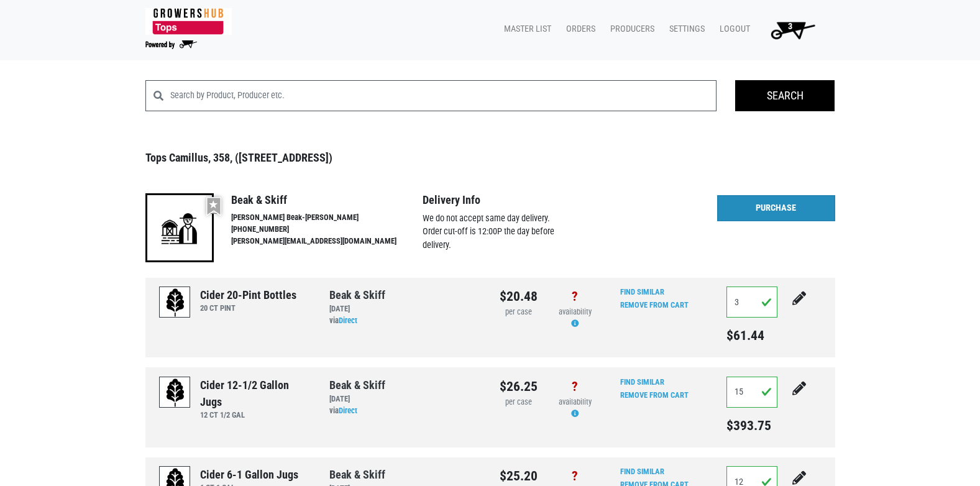  I want to click on div: $26.25, so click(519, 387).